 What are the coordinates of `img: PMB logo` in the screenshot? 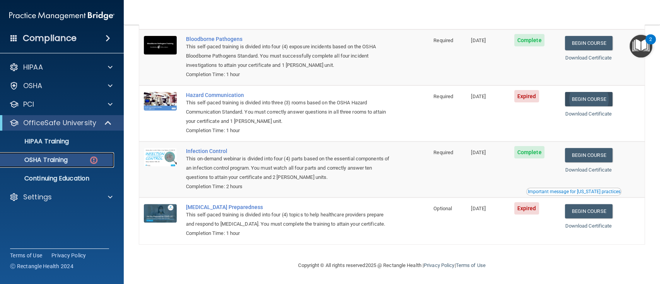 It's located at (62, 16).